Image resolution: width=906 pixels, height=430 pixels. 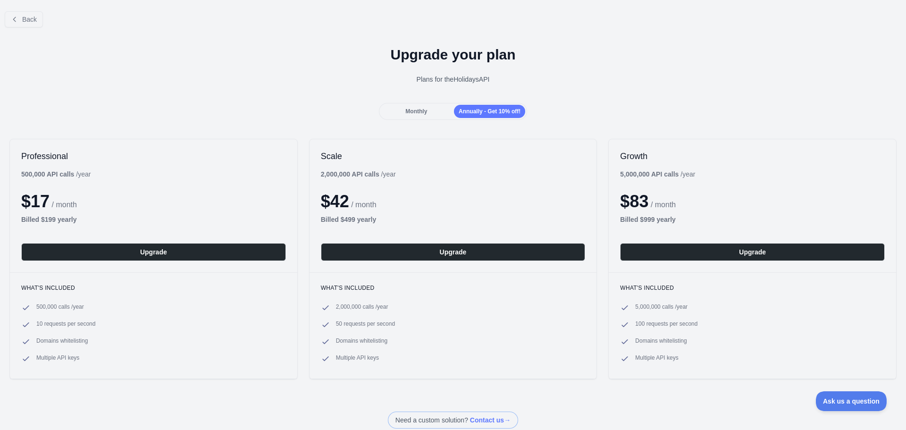 I want to click on h2: Scale, so click(x=453, y=156).